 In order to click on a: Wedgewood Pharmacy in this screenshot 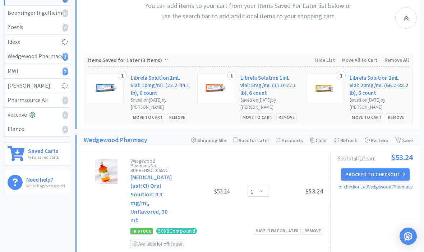, I will do `click(115, 140)`.